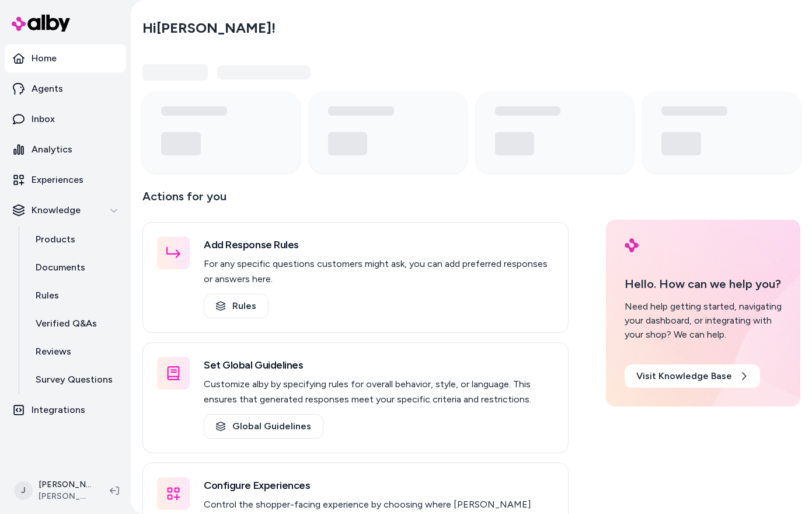  What do you see at coordinates (23, 491) in the screenshot?
I see `span: J` at bounding box center [23, 491].